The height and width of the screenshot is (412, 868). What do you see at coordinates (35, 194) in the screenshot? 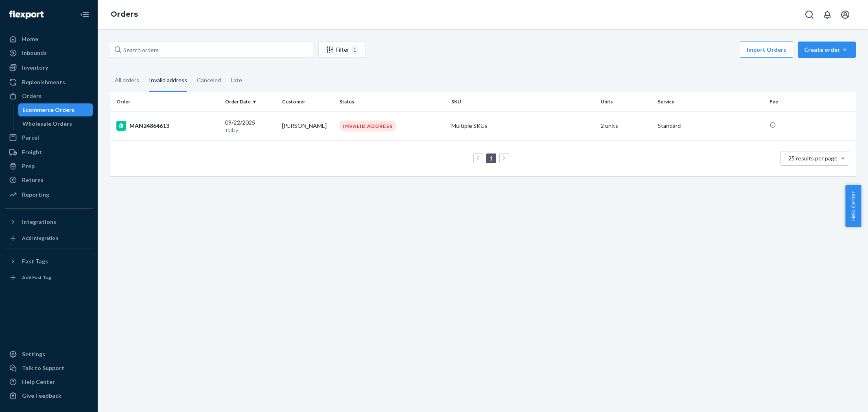
I see `div: Reporting` at bounding box center [35, 194].